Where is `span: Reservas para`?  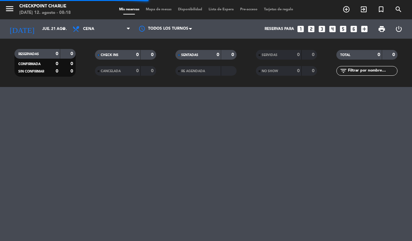
span: Reservas para is located at coordinates (279, 29).